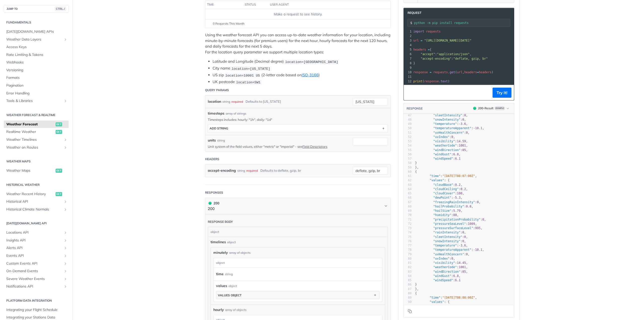 The image size is (644, 320). Describe the element at coordinates (460, 72) in the screenshot. I see `span: url` at that location.